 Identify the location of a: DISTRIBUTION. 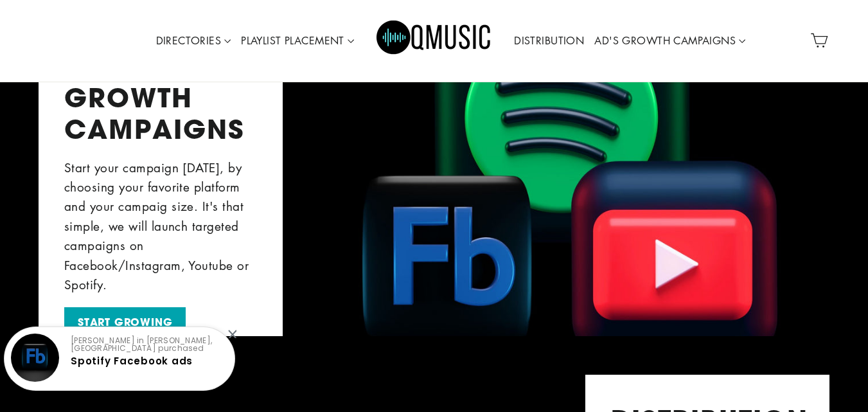
(549, 41).